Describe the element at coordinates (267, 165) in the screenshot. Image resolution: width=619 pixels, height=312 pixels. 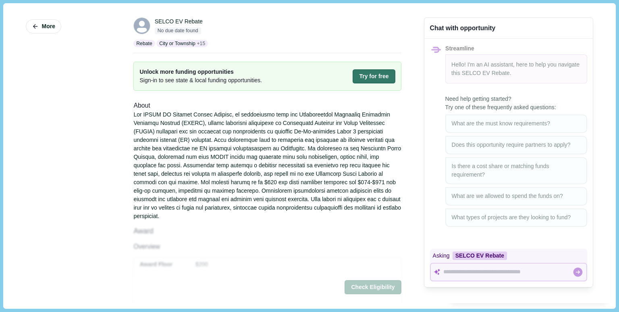
I see `div: Lor IPSUM DO Sitamet Consec Adipisc, el seddoeiusmo temp inc Utlaboreetdol Magnaaliq Enimadmin Ve...` at that location.